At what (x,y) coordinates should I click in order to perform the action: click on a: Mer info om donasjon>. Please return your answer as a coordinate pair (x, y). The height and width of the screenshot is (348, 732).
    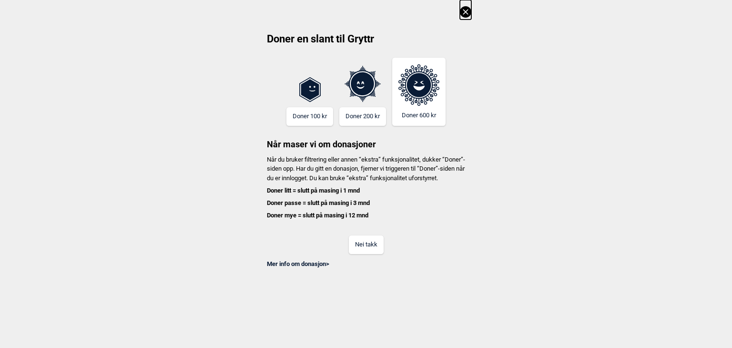
    Looking at the image, I should click on (298, 264).